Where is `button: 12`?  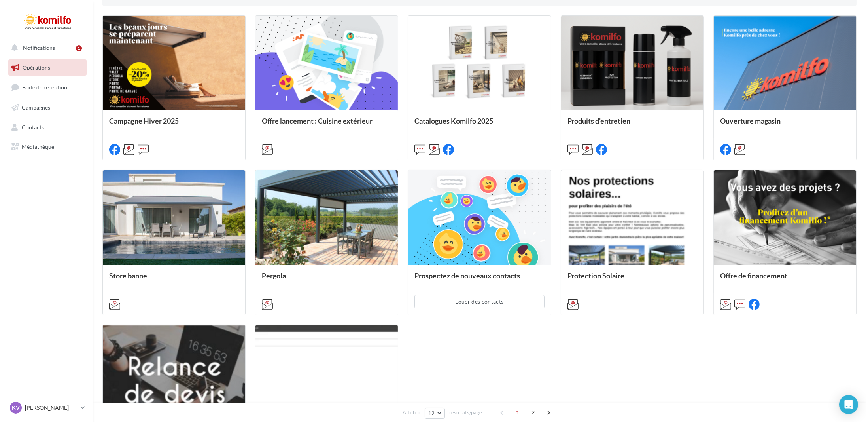
button: 12 is located at coordinates (433, 413).